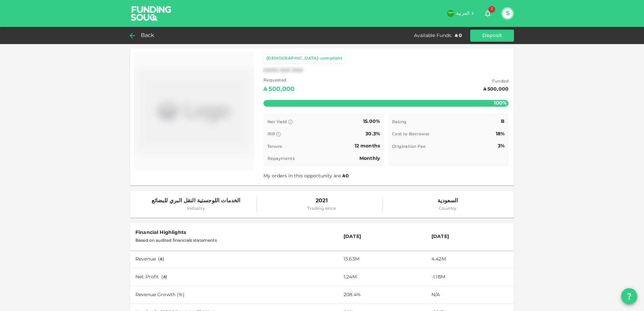 The height and width of the screenshot is (311, 644). What do you see at coordinates (147, 277) in the screenshot?
I see `span: Net Profit` at bounding box center [147, 277].